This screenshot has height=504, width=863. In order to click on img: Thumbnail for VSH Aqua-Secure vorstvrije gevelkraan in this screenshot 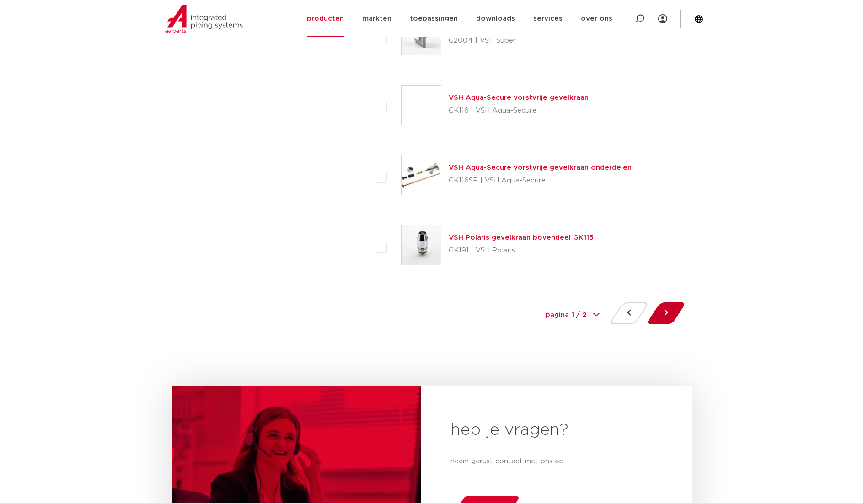, I will do `click(421, 105)`.